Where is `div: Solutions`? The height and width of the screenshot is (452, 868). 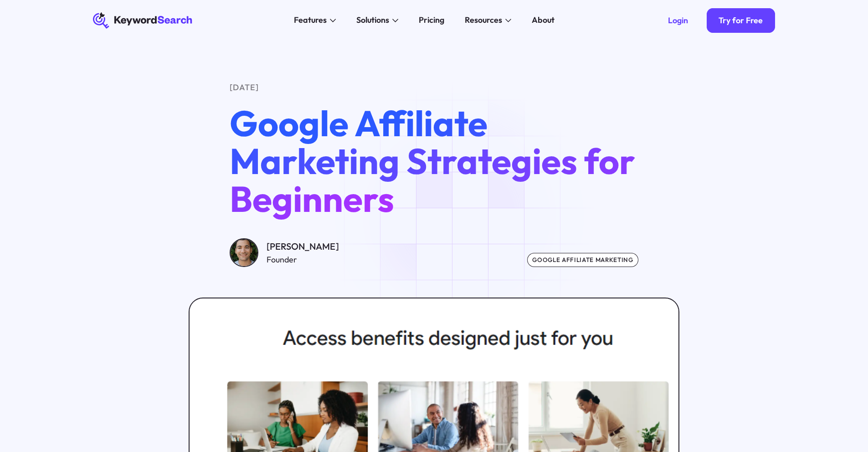 div: Solutions is located at coordinates (373, 20).